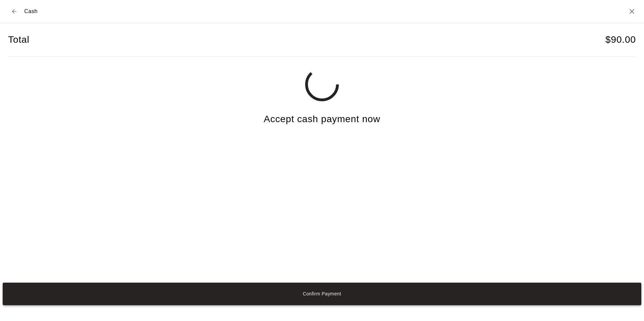 Image resolution: width=644 pixels, height=321 pixels. Describe the element at coordinates (620, 40) in the screenshot. I see `h4: $ 90.00` at that location.